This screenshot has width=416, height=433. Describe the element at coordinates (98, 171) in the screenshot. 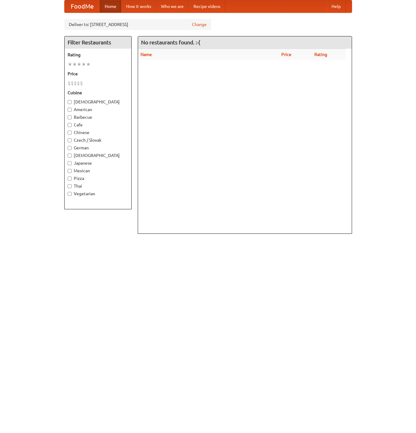

I see `label: Mexican` at that location.